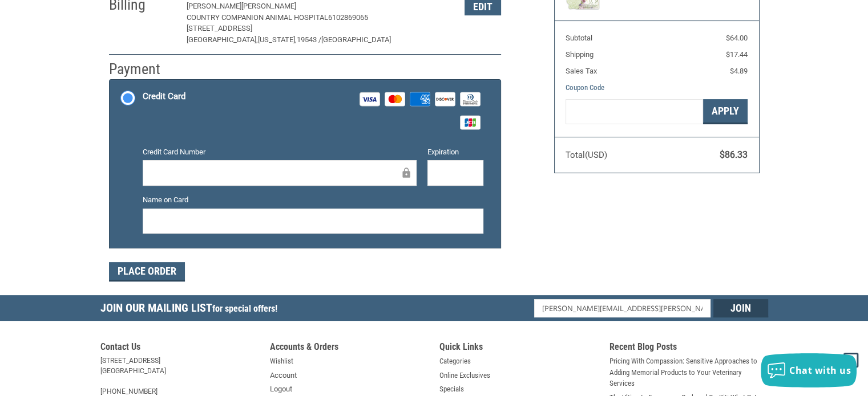 This screenshot has width=868, height=396. Describe the element at coordinates (736, 38) in the screenshot. I see `span: $64.00` at that location.